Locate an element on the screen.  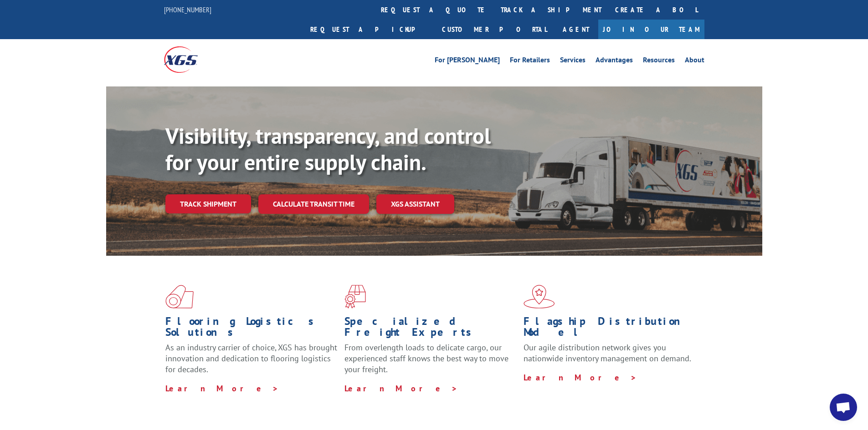
a: Track shipment is located at coordinates (208, 204).